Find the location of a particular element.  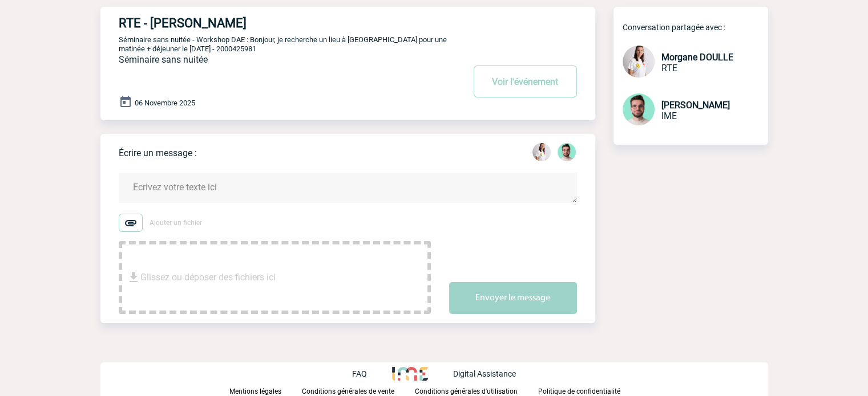

p: Mentions légales is located at coordinates (255, 391).